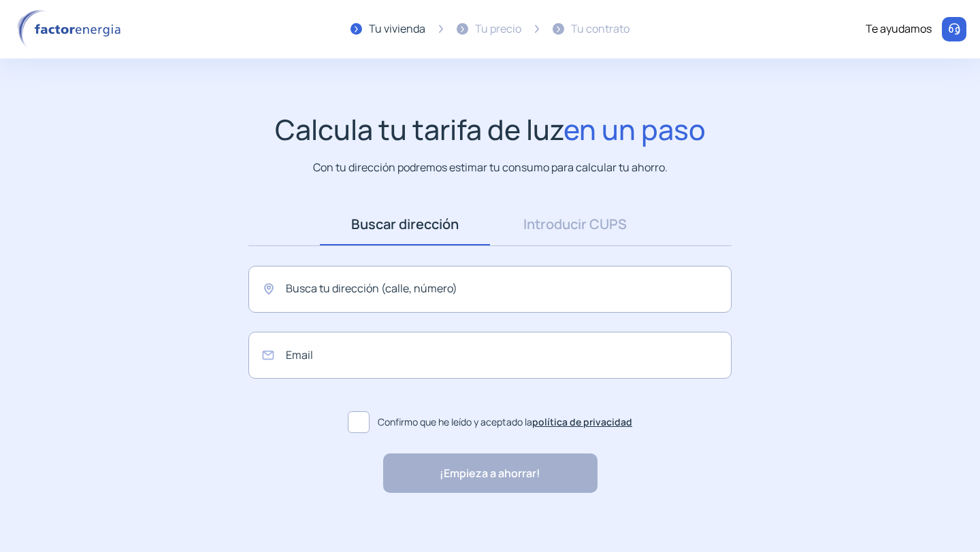 The image size is (980, 552). What do you see at coordinates (405, 224) in the screenshot?
I see `a: Buscar dirección` at bounding box center [405, 224].